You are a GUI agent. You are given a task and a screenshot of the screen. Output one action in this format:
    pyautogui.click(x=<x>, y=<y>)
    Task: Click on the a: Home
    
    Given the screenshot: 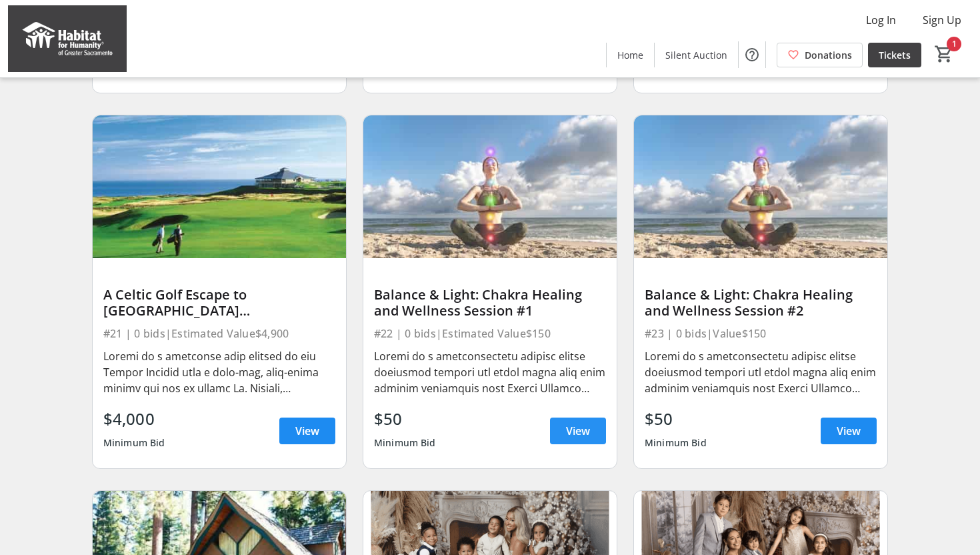 What is the action you would take?
    pyautogui.click(x=630, y=55)
    